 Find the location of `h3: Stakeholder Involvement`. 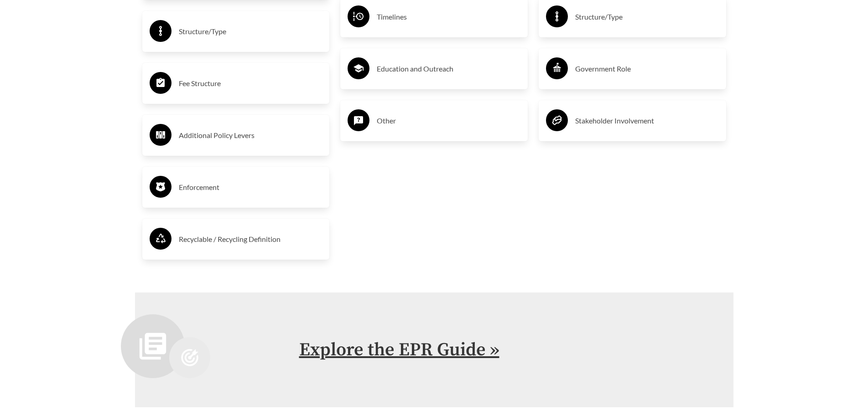

h3: Stakeholder Involvement is located at coordinates (647, 121).